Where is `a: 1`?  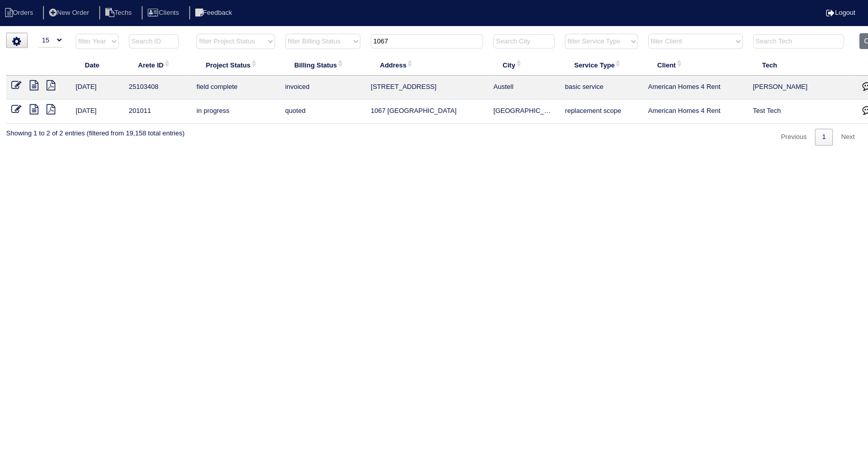 a: 1 is located at coordinates (823, 137).